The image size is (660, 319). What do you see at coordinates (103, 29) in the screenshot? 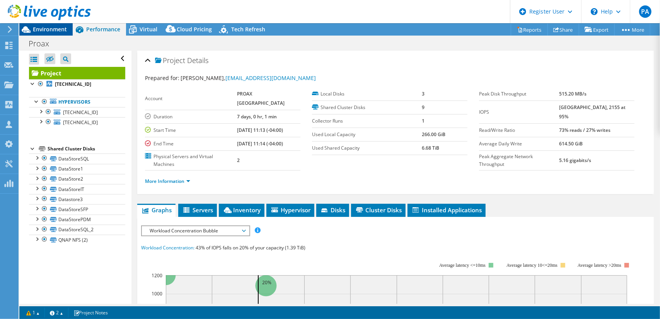
I see `span: Performance` at bounding box center [103, 29].